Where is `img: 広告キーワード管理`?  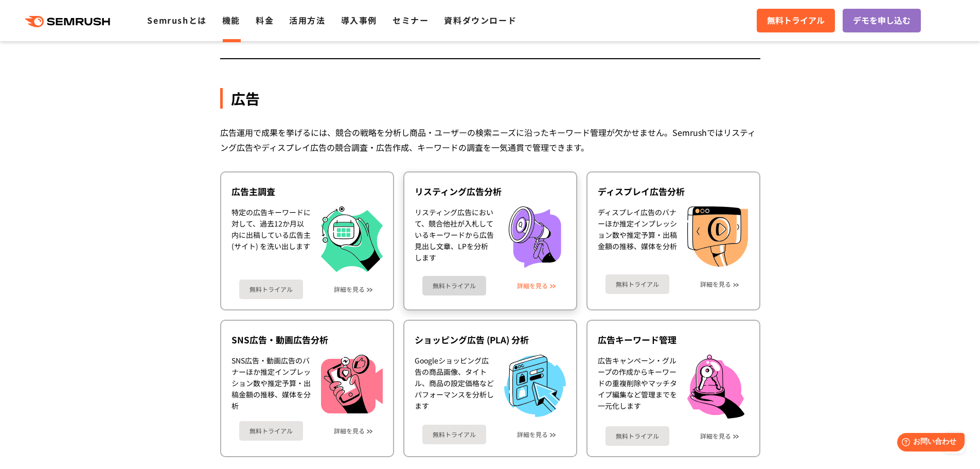
img: 広告キーワード管理 is located at coordinates (717, 386).